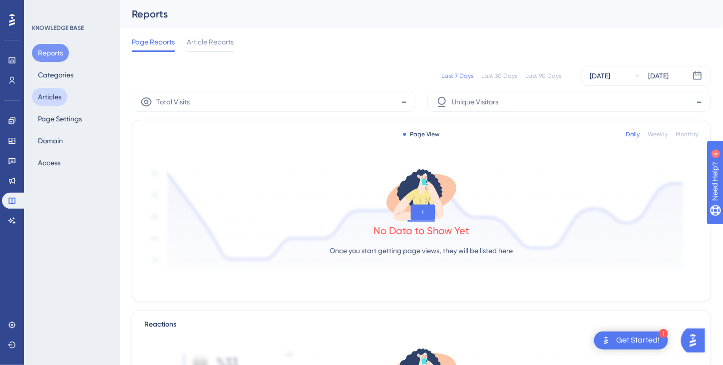 The height and width of the screenshot is (365, 723). Describe the element at coordinates (543, 76) in the screenshot. I see `div: Last 90 Days` at that location.